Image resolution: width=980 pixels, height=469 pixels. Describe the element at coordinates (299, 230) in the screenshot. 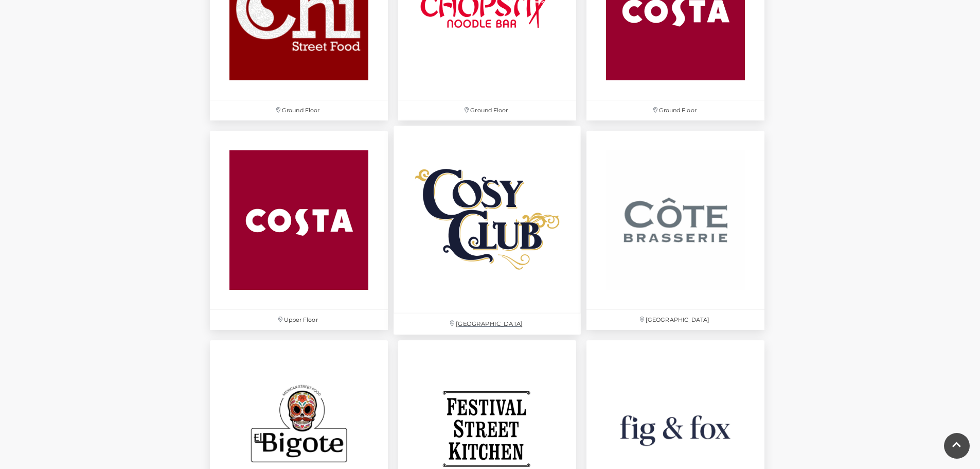

I see `a: Upper Floor` at that location.